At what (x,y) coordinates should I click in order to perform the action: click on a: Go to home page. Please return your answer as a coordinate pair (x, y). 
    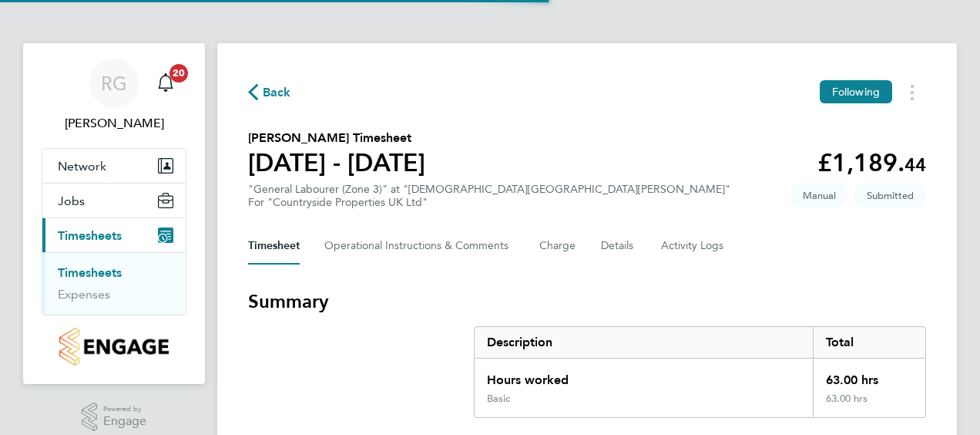
    Looking at the image, I should click on (114, 346).